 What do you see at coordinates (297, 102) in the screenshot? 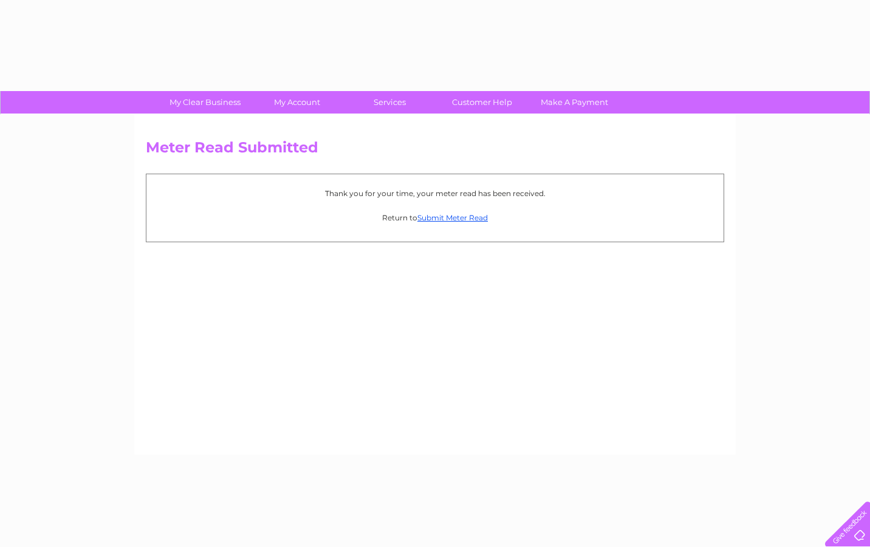
I see `a: My Account` at bounding box center [297, 102].